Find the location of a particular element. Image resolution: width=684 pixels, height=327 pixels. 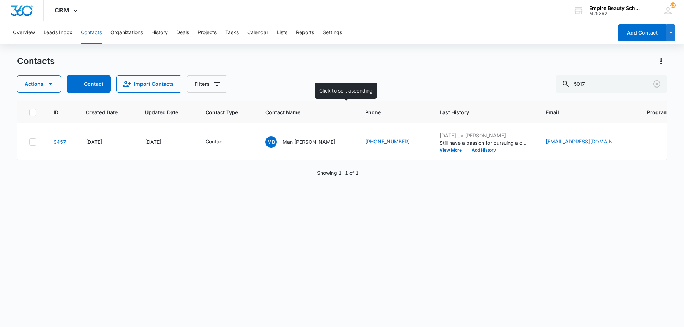

button: Deals is located at coordinates (183, 33).